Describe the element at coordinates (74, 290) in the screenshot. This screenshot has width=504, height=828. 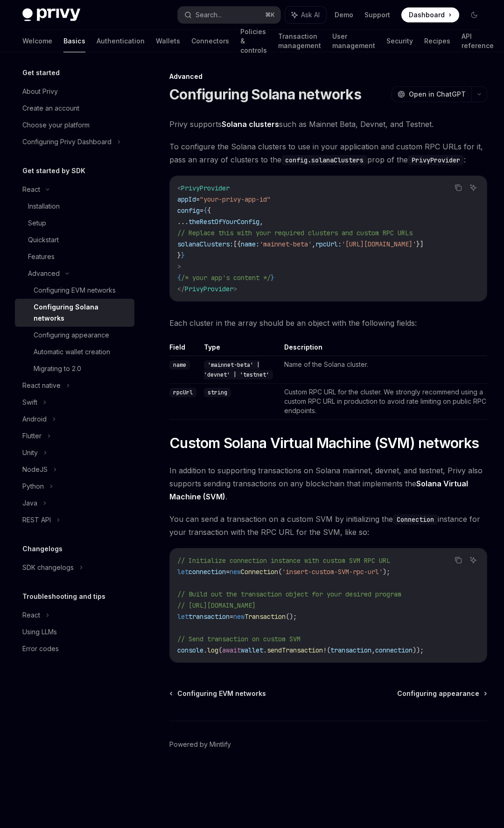
I see `div: Configuring EVM networks` at that location.